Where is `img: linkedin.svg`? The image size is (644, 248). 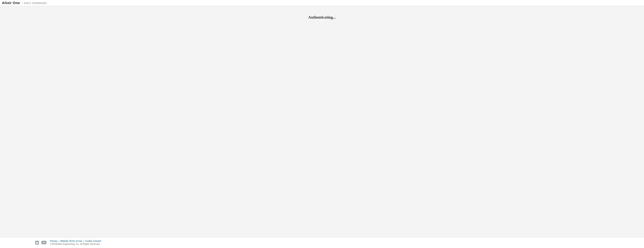
img: linkedin.svg is located at coordinates (37, 243).